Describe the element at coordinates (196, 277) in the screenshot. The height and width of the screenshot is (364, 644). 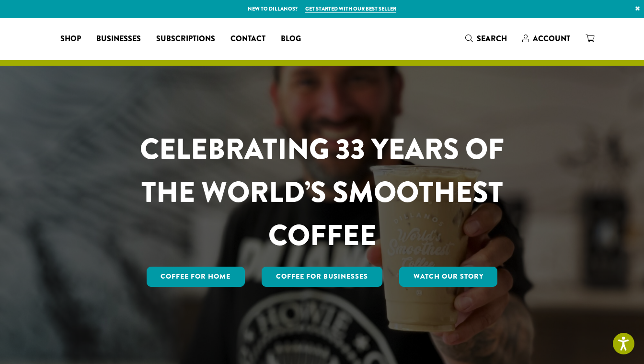
I see `a: Coffee for Home` at that location.